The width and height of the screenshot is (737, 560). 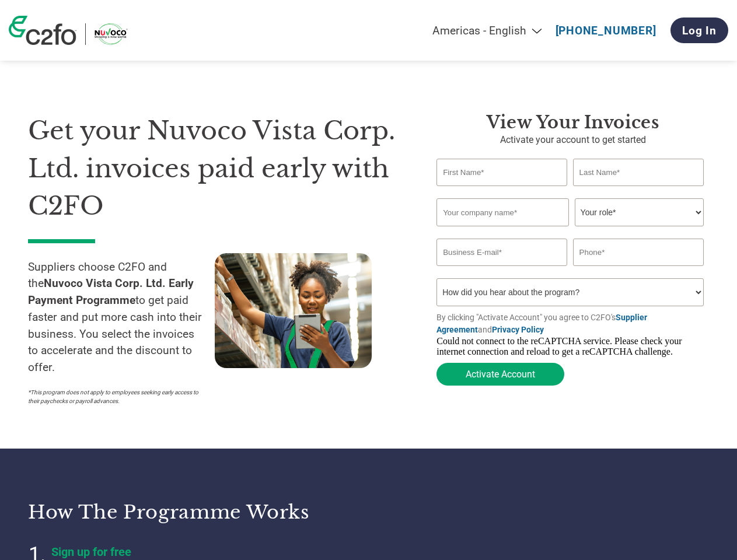 I want to click on img: c2fo logo, so click(x=42, y=30).